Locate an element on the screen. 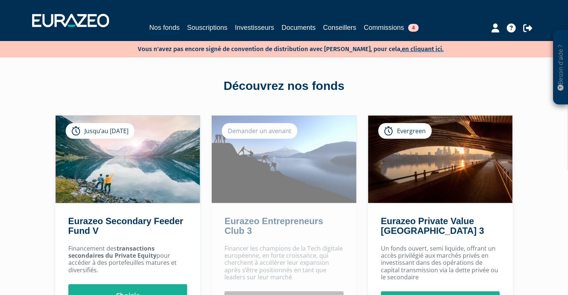 The height and width of the screenshot is (295, 568). img: Eurazeo Entrepreneurs Club 3 is located at coordinates (284, 159).